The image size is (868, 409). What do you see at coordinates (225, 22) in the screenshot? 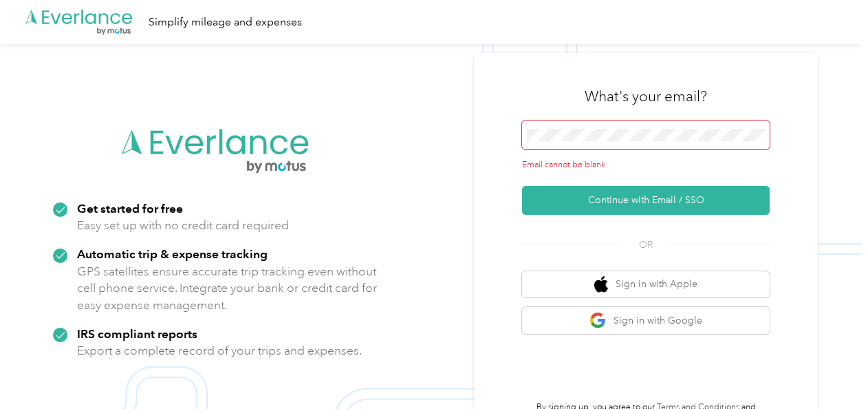
I see `div: Simplify mileage and expenses` at bounding box center [225, 22].